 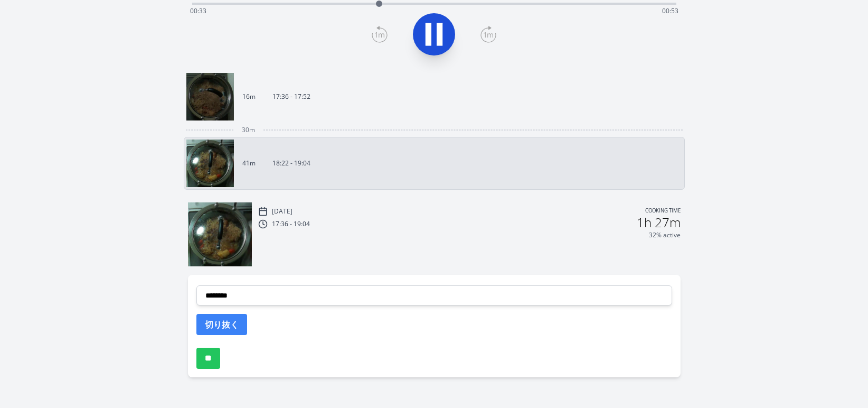 I want to click on span: 00:53, so click(x=670, y=11).